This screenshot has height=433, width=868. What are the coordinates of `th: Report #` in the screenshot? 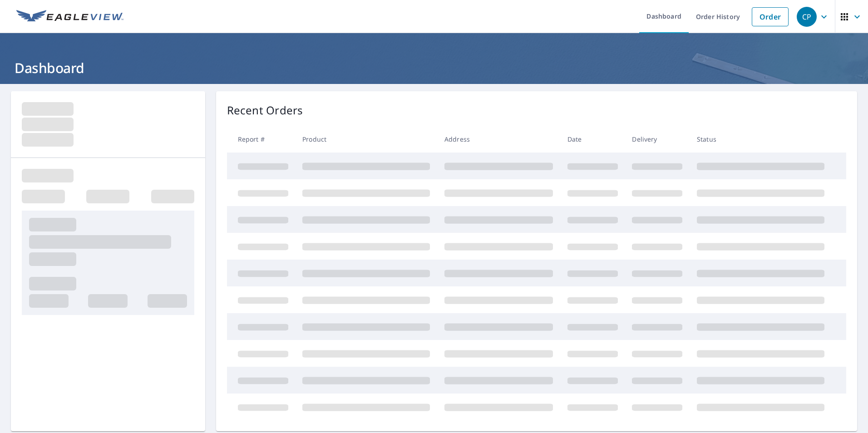 It's located at (261, 138).